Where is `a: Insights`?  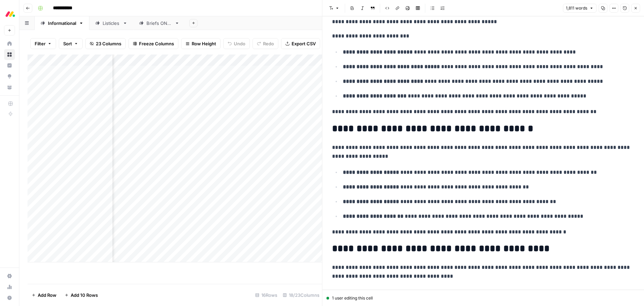
a: Insights is located at coordinates (9, 65).